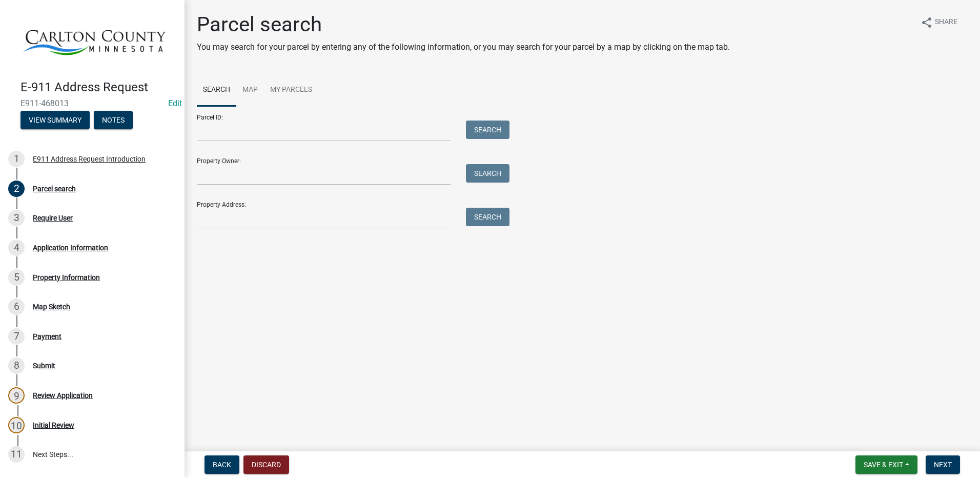 This screenshot has width=980, height=478. What do you see at coordinates (113, 120) in the screenshot?
I see `button: Notes` at bounding box center [113, 120].